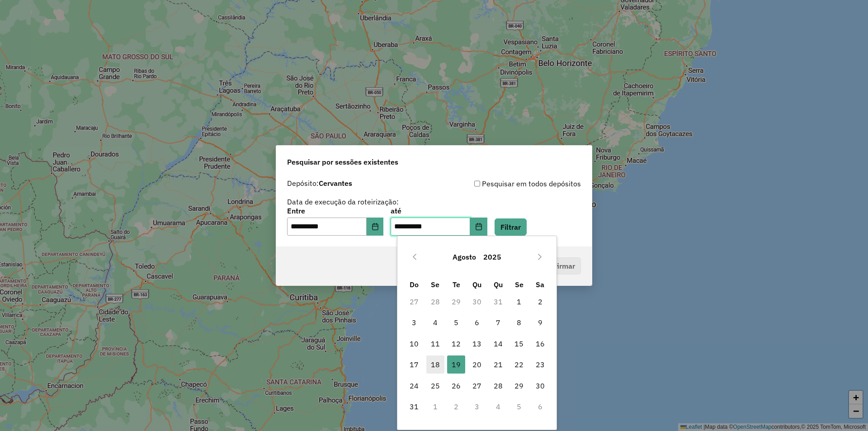 The image size is (868, 431). Describe the element at coordinates (498, 364) in the screenshot. I see `span: 21` at that location.